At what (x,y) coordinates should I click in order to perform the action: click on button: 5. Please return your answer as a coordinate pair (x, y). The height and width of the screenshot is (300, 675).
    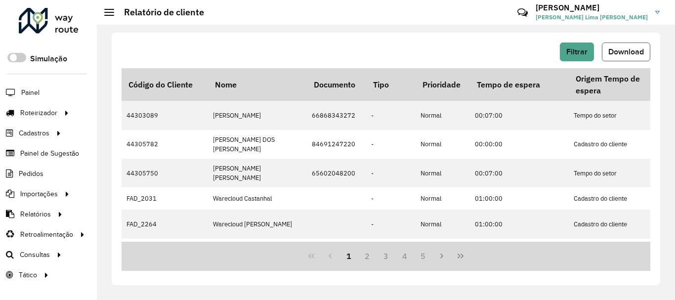
    Looking at the image, I should click on (423, 256).